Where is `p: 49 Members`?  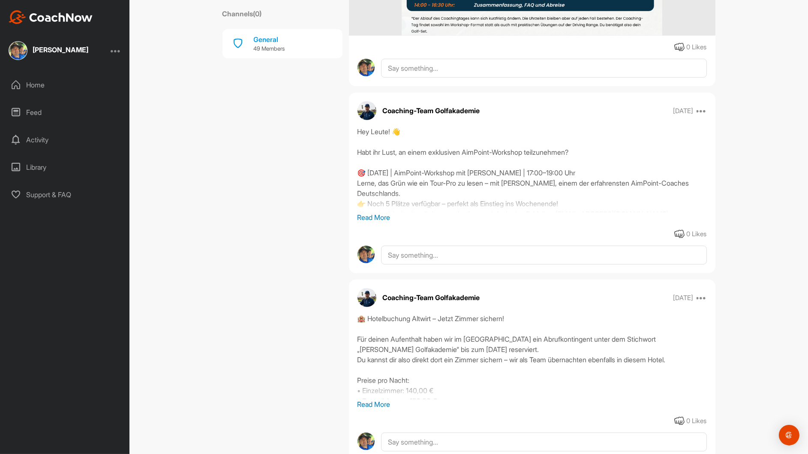 p: 49 Members is located at coordinates (269, 49).